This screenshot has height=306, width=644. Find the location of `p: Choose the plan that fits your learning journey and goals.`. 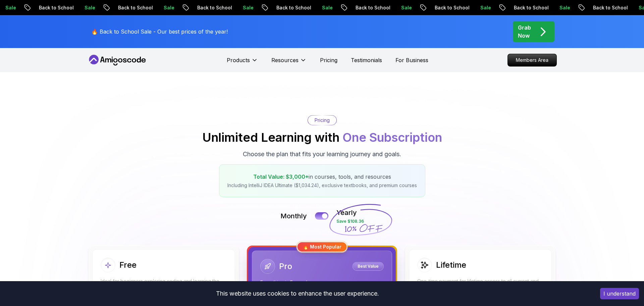

p: Choose the plan that fits your learning journey and goals. is located at coordinates (322, 154).